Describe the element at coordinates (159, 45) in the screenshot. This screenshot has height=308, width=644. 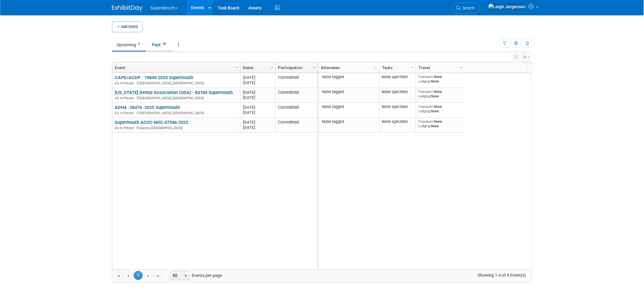
I see `a: Past39` at that location.